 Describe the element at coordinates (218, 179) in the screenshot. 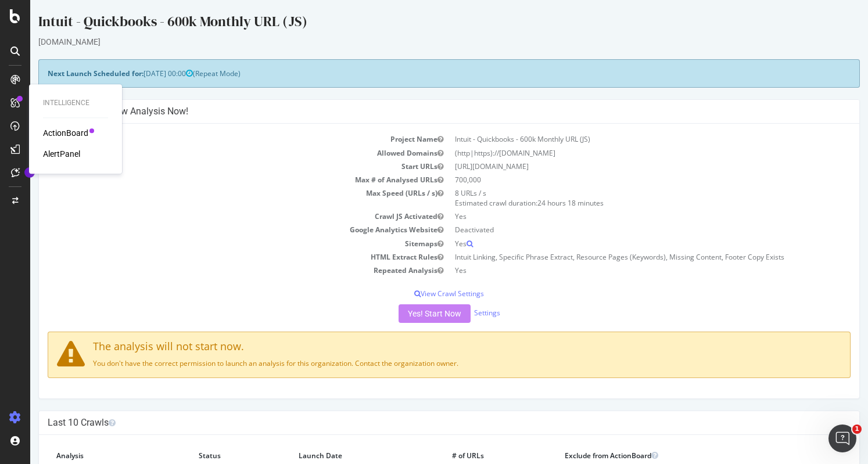

I see `td: Max # of Analysed URLs` at that location.